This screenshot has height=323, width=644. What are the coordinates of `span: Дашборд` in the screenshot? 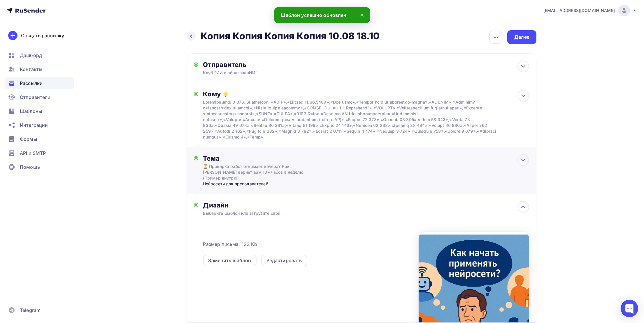 It's located at (31, 55).